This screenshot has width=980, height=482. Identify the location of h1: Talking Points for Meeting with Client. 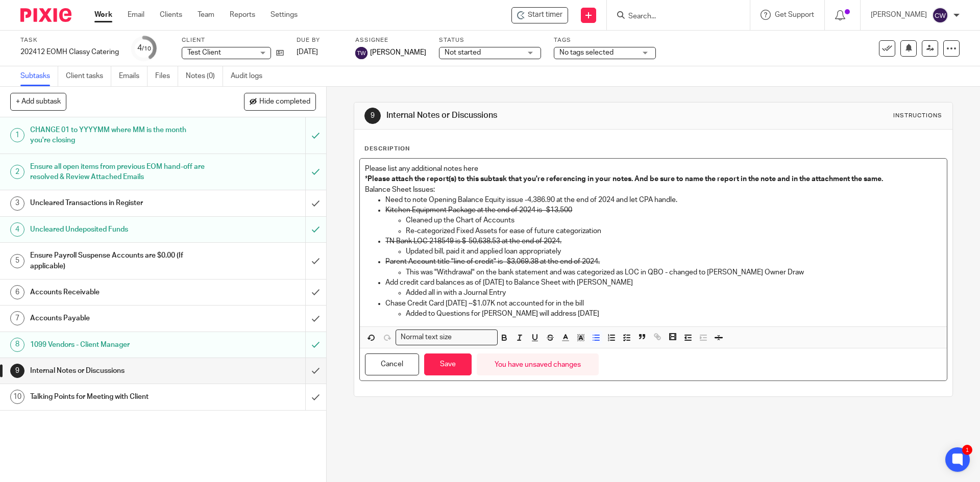
(119, 396).